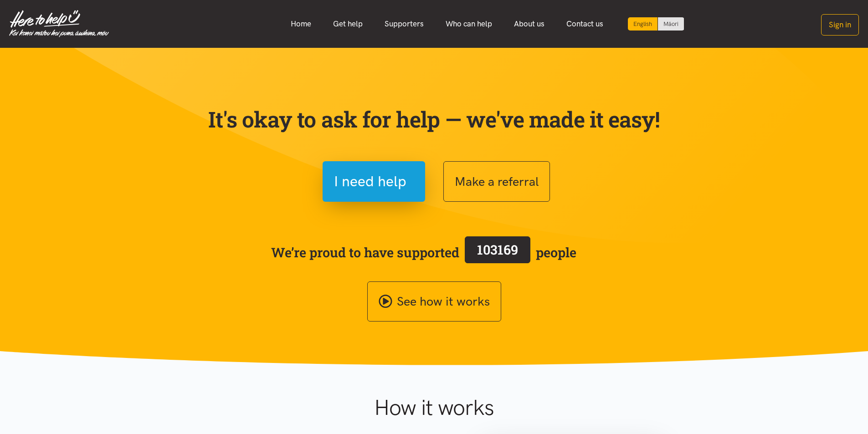  Describe the element at coordinates (497, 249) in the screenshot. I see `span: 103169` at that location.